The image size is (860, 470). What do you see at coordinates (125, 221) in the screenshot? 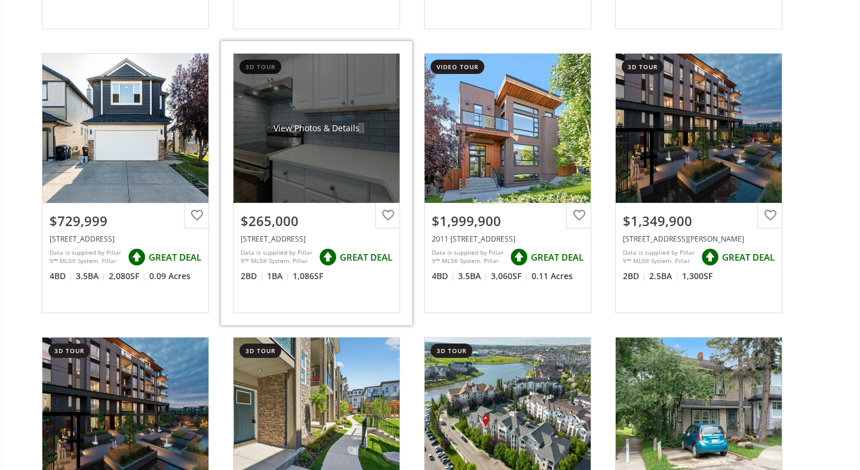
I see `div: $729,999` at bounding box center [125, 221].